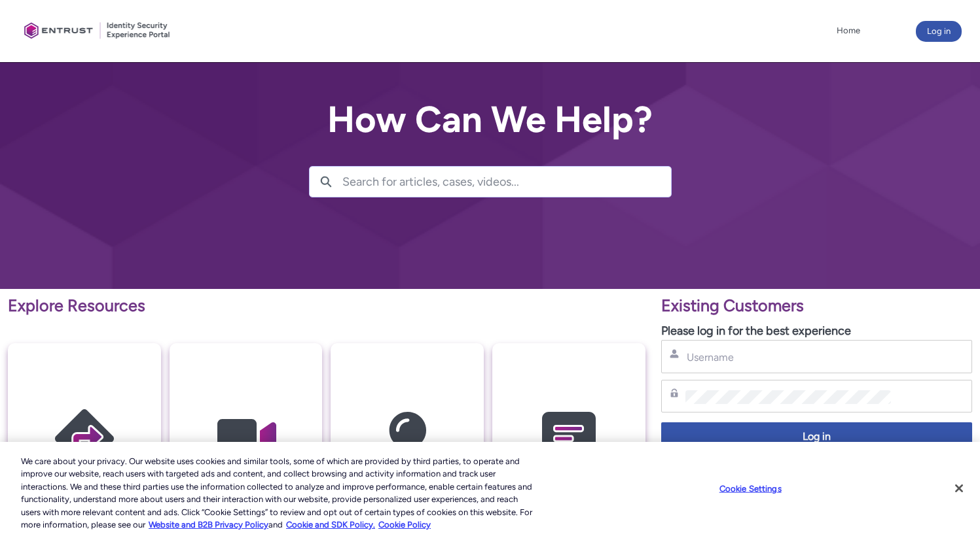 The image size is (980, 538). What do you see at coordinates (404, 525) in the screenshot?
I see `a: Cookie Policy` at bounding box center [404, 525].